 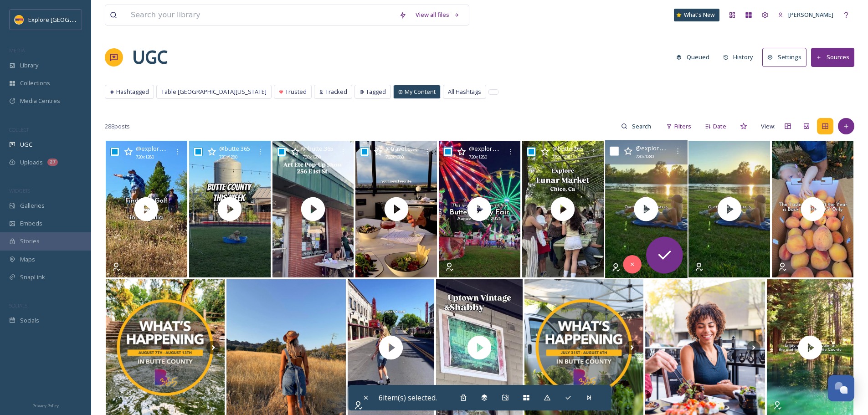 What do you see at coordinates (20, 190) in the screenshot?
I see `span: WIDGETS` at bounding box center [20, 190].